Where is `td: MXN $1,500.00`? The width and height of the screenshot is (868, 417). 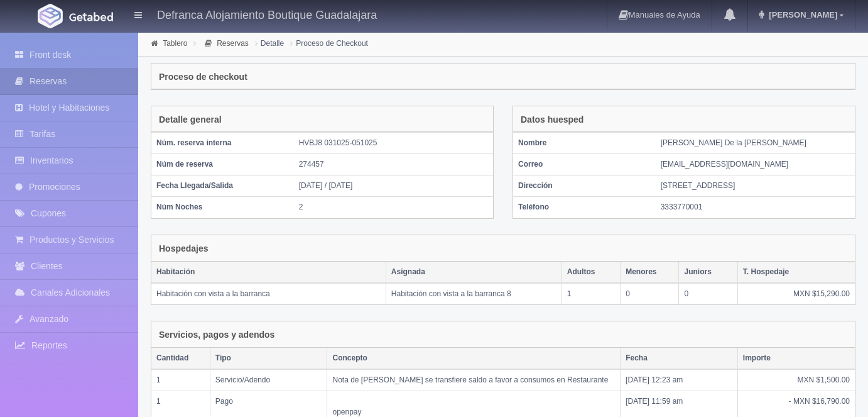
td: MXN $1,500.00 is located at coordinates (796, 380).